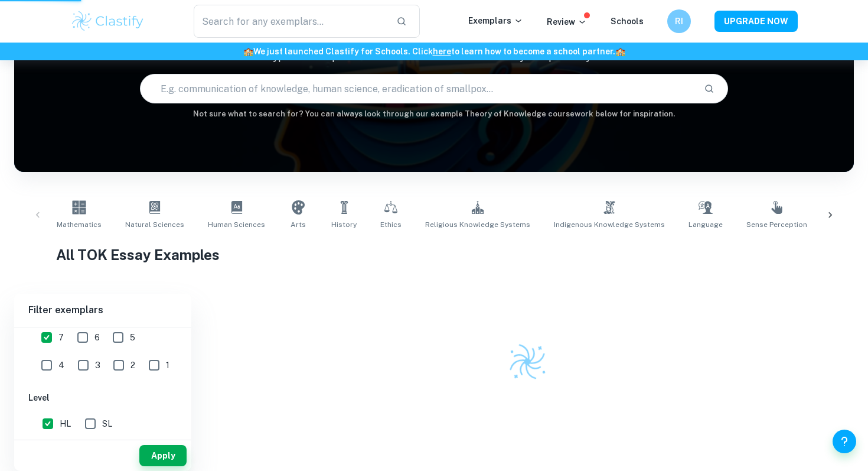 The width and height of the screenshot is (868, 471). Describe the element at coordinates (844, 441) in the screenshot. I see `button: Help and Feedback` at that location.